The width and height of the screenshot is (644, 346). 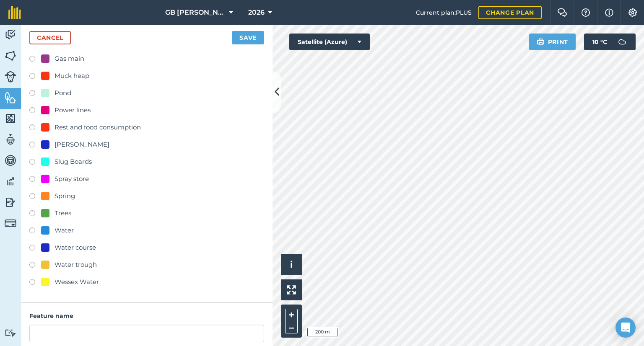 What do you see at coordinates (562, 13) in the screenshot?
I see `img: Two speech bubbles overlapping with the left bubble in the forefront` at bounding box center [562, 13].